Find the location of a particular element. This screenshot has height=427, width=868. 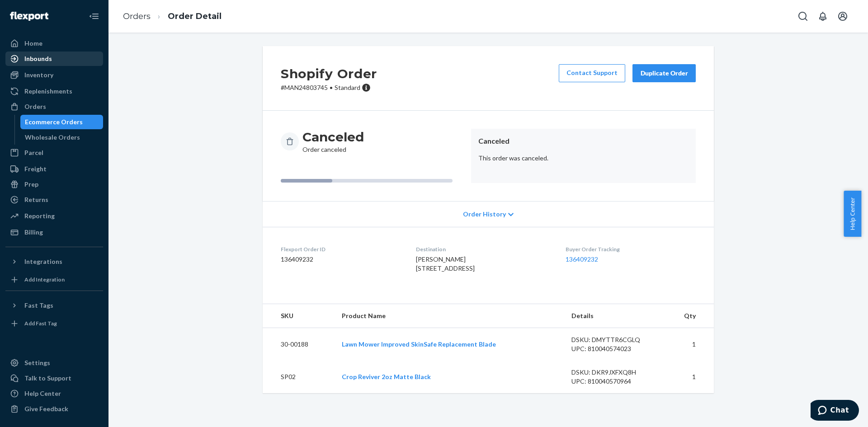

div: Inventory is located at coordinates (39, 75).